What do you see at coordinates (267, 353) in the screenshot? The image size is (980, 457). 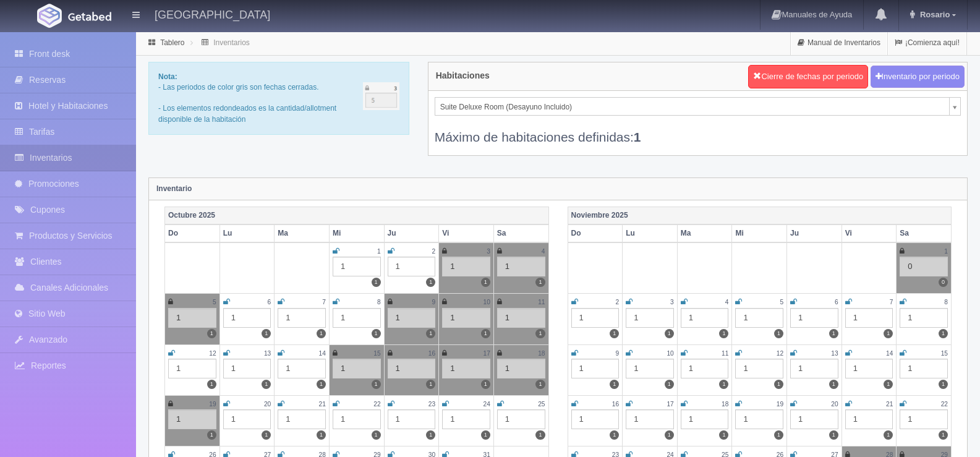 I see `small: 13` at bounding box center [267, 353].